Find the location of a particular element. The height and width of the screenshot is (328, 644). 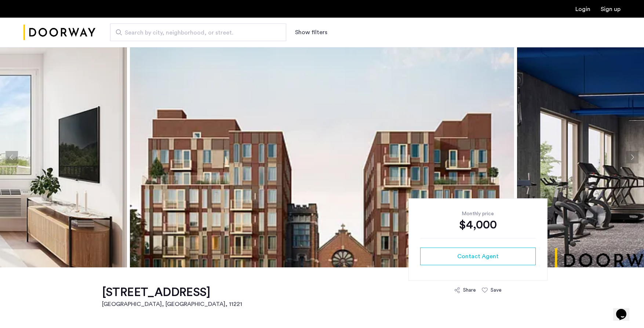

a: Registration is located at coordinates (611, 9).